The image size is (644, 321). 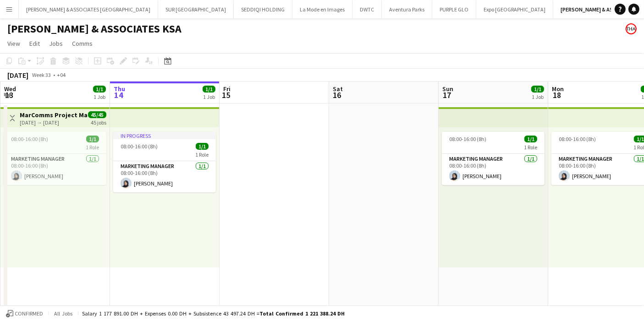 I want to click on span: Sun, so click(x=447, y=89).